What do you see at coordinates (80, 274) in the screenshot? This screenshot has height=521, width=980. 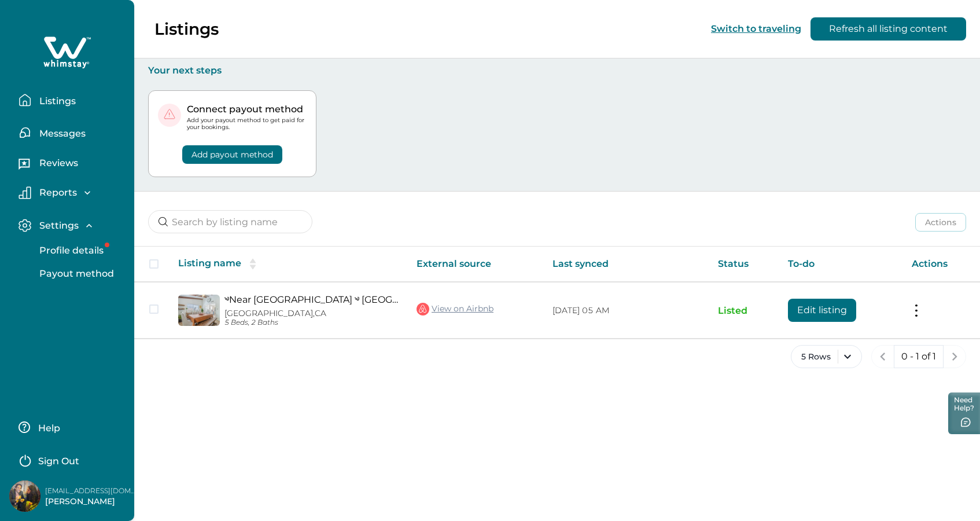 I see `button: Payout method` at bounding box center [80, 274].